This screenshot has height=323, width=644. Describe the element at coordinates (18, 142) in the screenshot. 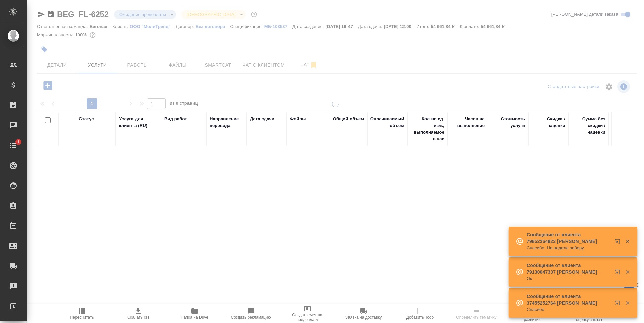

I see `span: 1` at that location.